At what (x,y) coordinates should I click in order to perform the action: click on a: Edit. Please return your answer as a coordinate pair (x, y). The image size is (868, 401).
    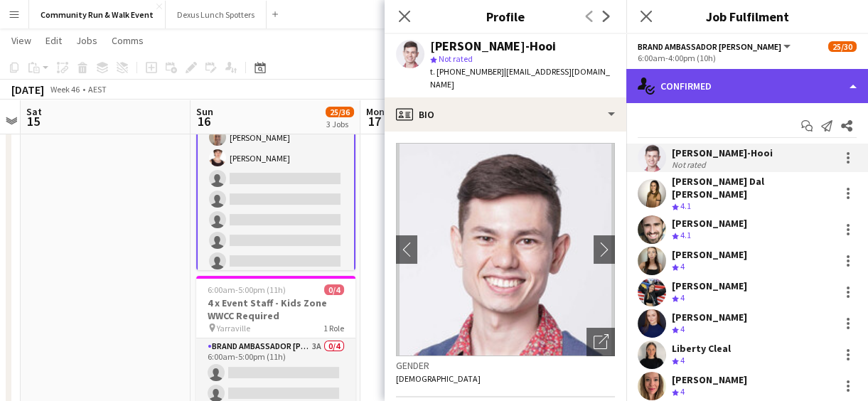
    Looking at the image, I should click on (53, 40).